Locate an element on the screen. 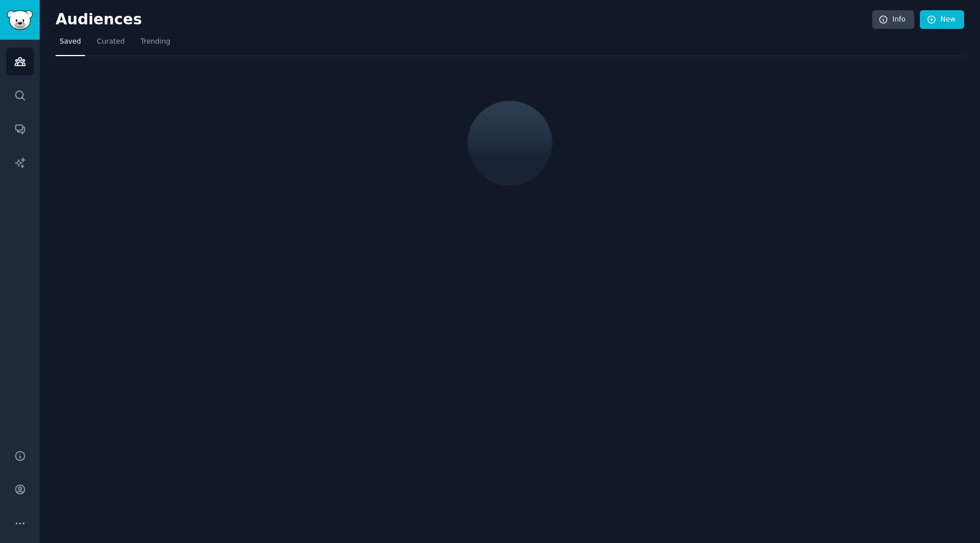 The image size is (980, 543). span: Saved is located at coordinates (70, 42).